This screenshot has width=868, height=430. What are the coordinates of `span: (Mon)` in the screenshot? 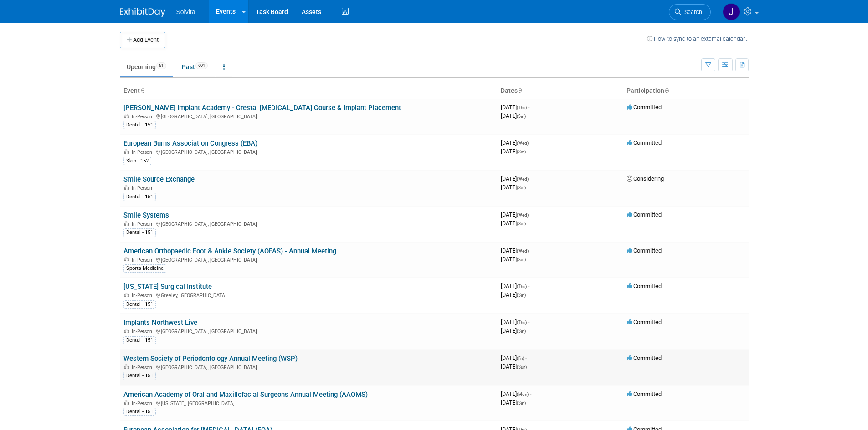 It's located at (523, 394).